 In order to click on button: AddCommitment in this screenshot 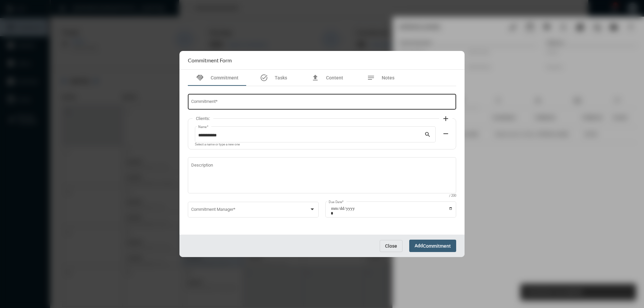, I will do `click(432, 245)`.